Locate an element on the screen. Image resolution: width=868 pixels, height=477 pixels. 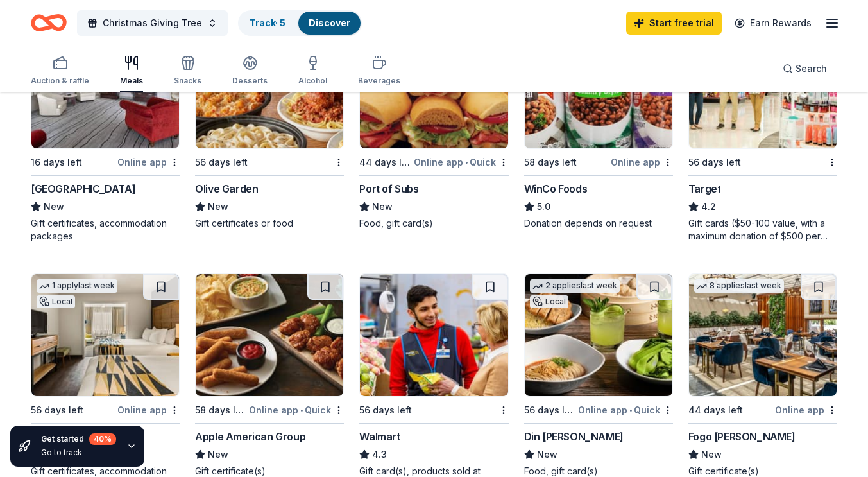
div: 16 days left is located at coordinates (57, 162).